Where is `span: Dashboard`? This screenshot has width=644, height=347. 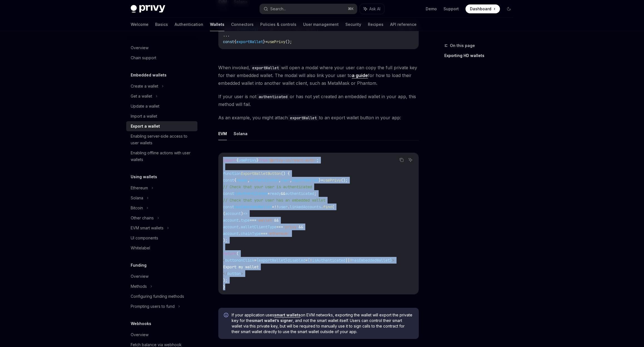
span: Dashboard is located at coordinates (481, 9).